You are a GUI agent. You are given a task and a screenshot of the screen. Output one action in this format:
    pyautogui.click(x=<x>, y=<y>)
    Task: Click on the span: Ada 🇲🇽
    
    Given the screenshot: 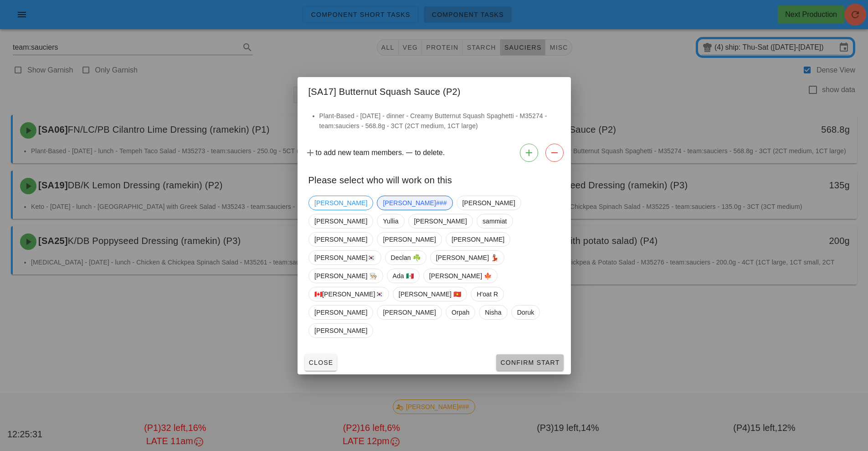 What is the action you would take?
    pyautogui.click(x=403, y=276)
    